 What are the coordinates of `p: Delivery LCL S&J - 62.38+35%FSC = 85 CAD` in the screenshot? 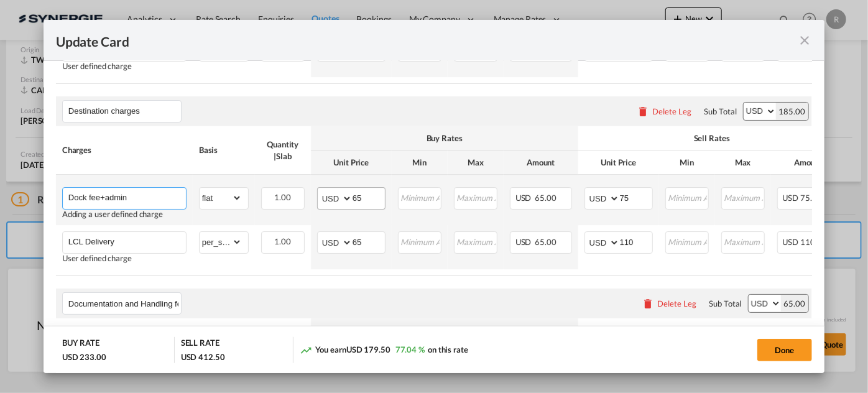 It's located at (365, 40).